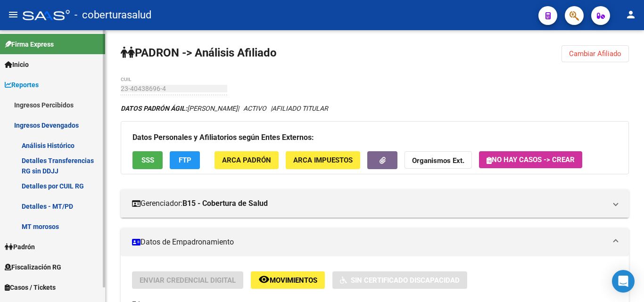  Describe the element at coordinates (199, 53) in the screenshot. I see `strong: PADRON -> Análisis Afiliado` at that location.